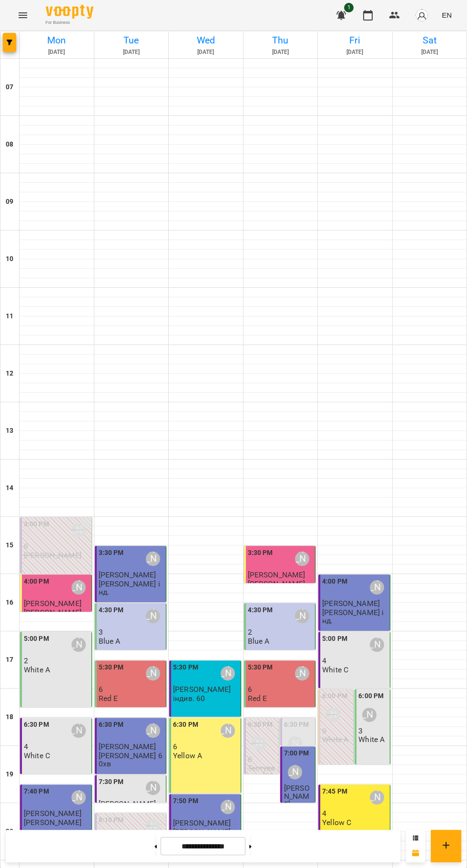 The width and height of the screenshot is (467, 868). What do you see at coordinates (57, 40) in the screenshot?
I see `h6: Mon` at bounding box center [57, 40].